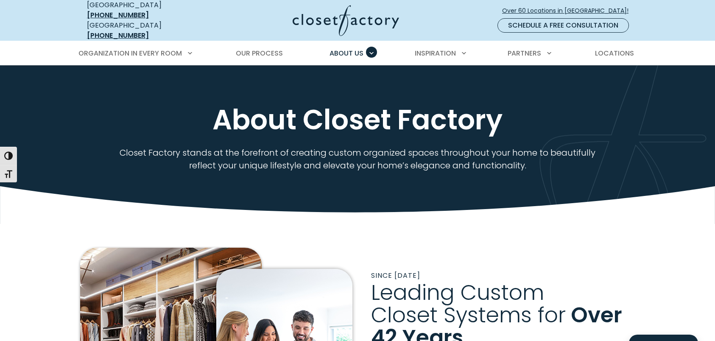 The image size is (715, 341). I want to click on p: Closet Factory stands at the forefront of creating custom organized spaces throughout your home t..., so click(357, 159).